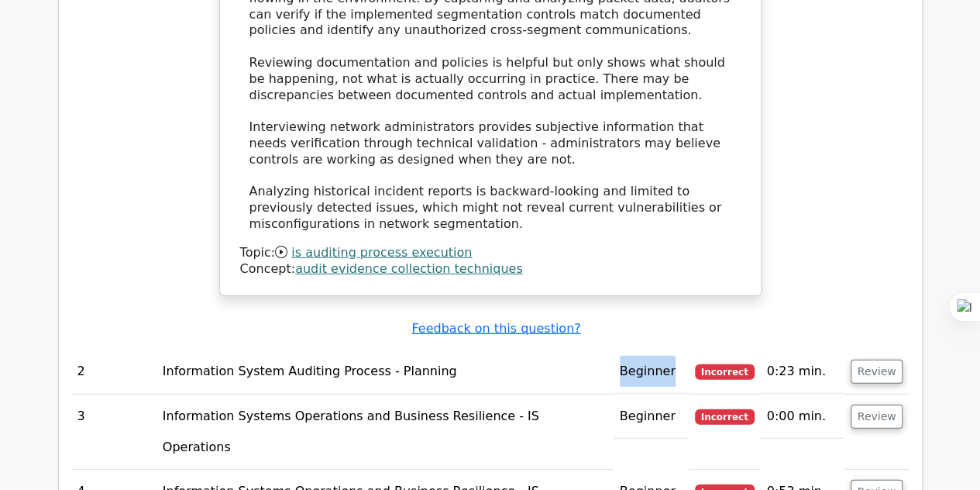 This screenshot has width=980, height=490. Describe the element at coordinates (386, 371) in the screenshot. I see `td: Information System Auditing Process - Planning` at that location.